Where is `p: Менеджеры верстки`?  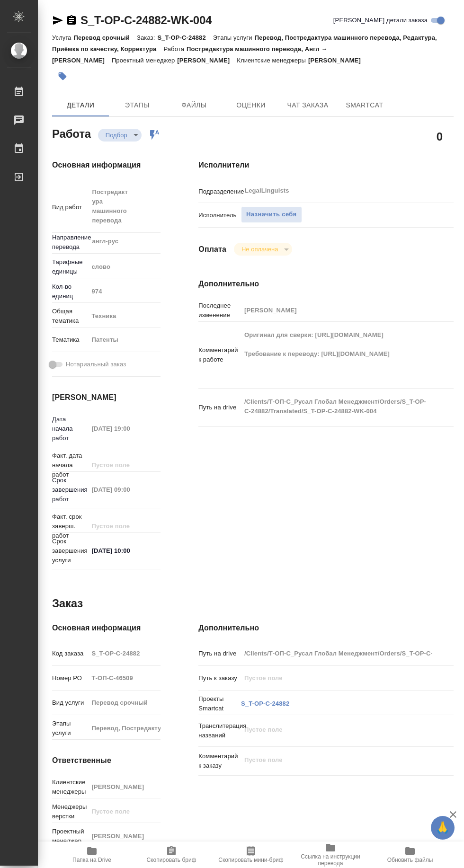
p: Менеджеры верстки is located at coordinates (70, 812).